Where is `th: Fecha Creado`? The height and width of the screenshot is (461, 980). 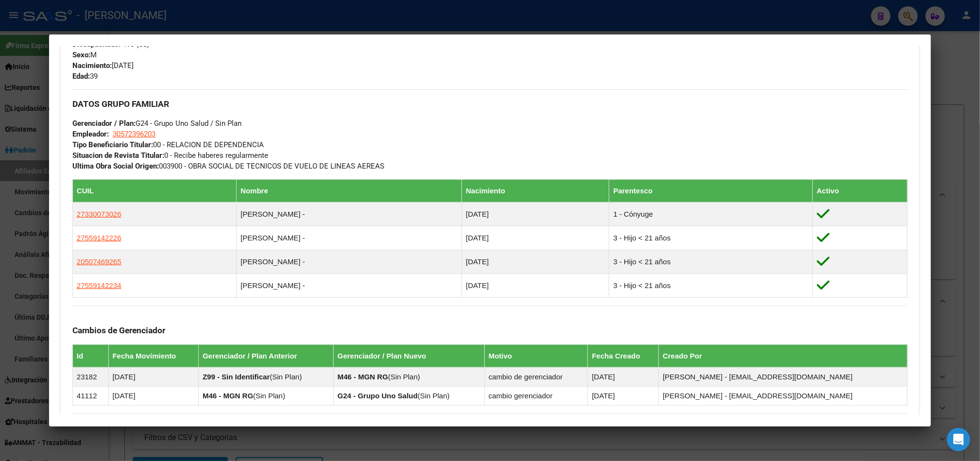
th: Fecha Creado is located at coordinates (623, 356).